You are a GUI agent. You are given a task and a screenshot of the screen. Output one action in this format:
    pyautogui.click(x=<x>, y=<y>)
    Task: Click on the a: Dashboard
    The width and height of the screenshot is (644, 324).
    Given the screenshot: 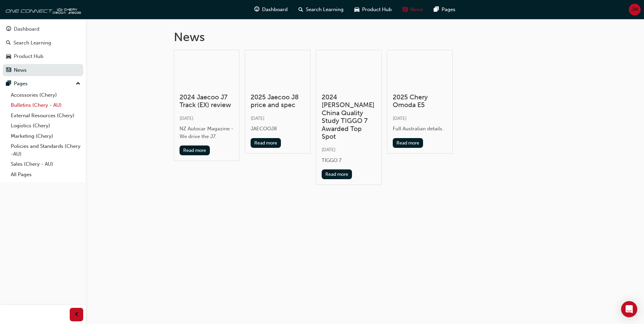 What is the action you would take?
    pyautogui.click(x=43, y=29)
    